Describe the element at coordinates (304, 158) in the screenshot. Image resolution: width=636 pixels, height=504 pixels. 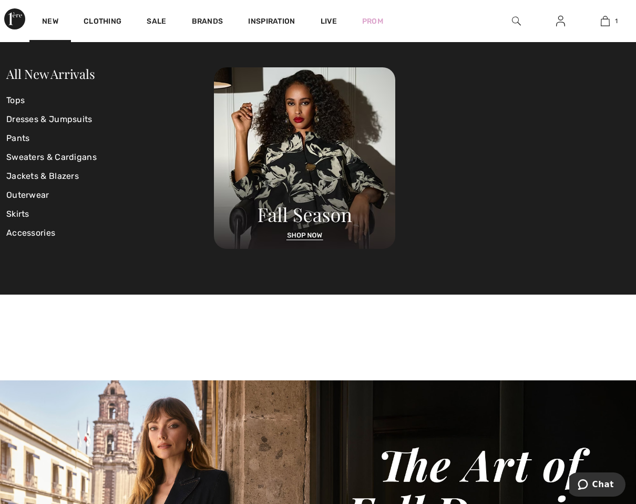
I see `img: 250825120107_a8d8ca038cac6.jpg` at that location.